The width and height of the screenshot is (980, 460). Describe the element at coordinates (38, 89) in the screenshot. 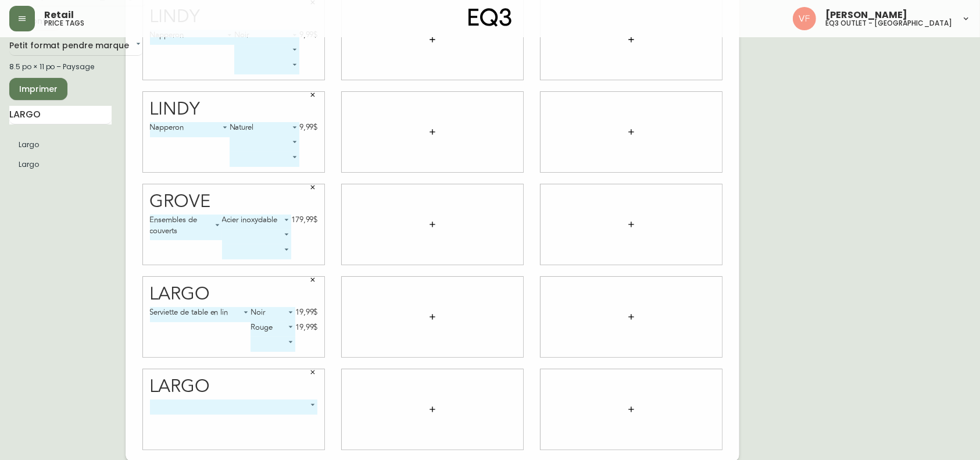

I see `span: Imprimer` at that location.